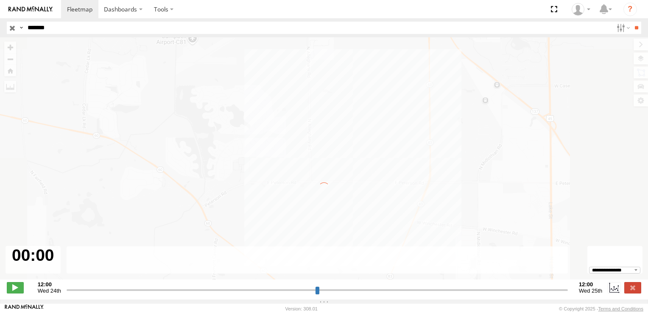 Image resolution: width=648 pixels, height=313 pixels. Describe the element at coordinates (622, 28) in the screenshot. I see `label: Search Filter Options` at that location.